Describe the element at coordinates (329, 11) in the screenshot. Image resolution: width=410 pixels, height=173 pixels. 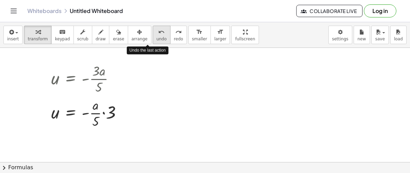
I see `span: Collaborate Live` at that location.